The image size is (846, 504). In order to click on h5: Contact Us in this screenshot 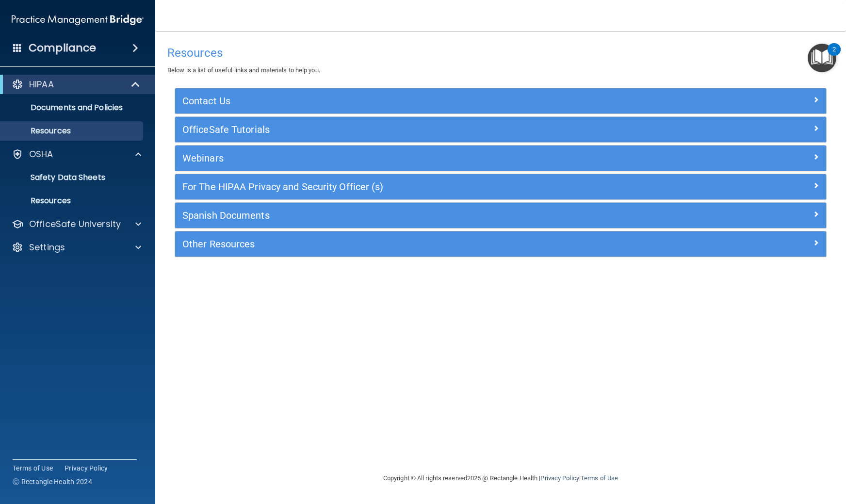, I will do `click(420, 101)`.